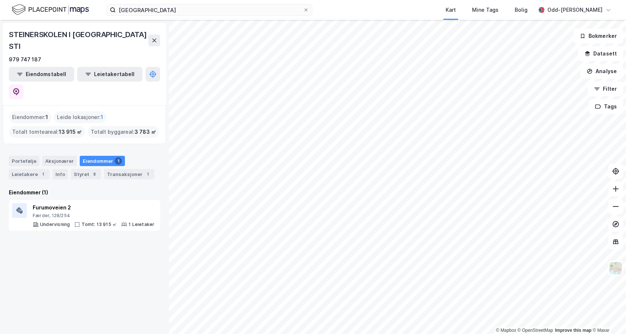 This screenshot has height=334, width=626. Describe the element at coordinates (450, 10) in the screenshot. I see `div: Kart` at that location.